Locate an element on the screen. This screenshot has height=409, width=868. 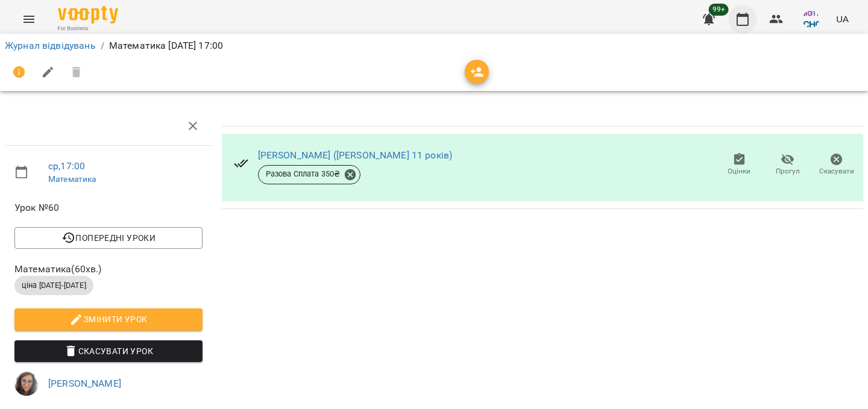
span: 99+ is located at coordinates (719, 10).